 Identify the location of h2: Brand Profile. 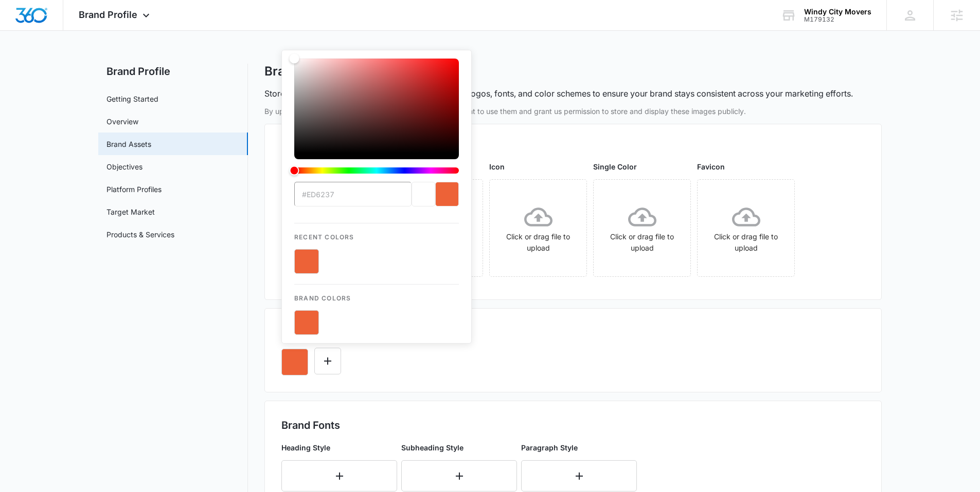
(173, 71).